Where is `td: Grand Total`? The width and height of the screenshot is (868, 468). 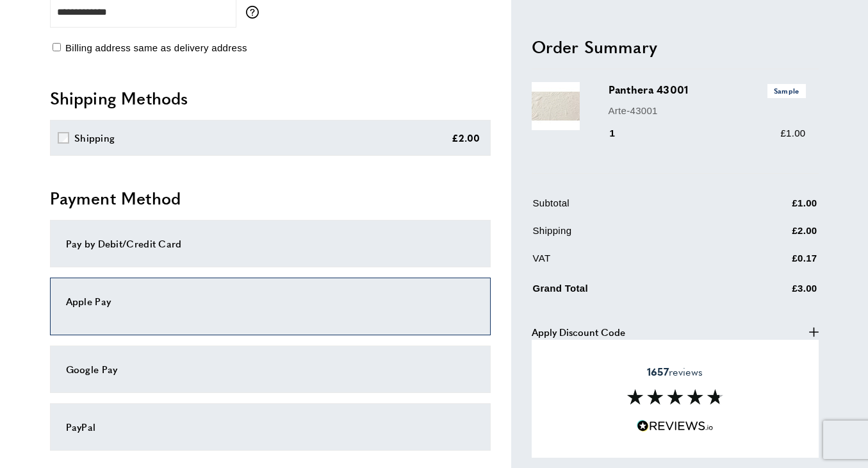 td: Grand Total is located at coordinates (631, 291).